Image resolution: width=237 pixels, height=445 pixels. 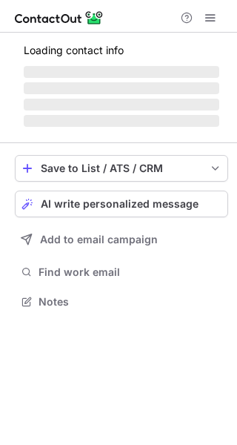 I want to click on div: Save to List / ATS / CRM, so click(x=122, y=168).